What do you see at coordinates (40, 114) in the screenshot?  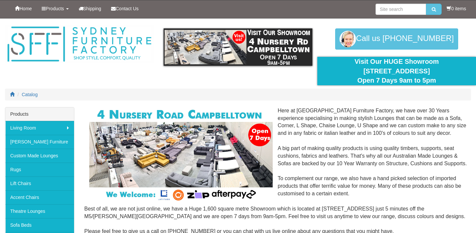 I see `div: Products` at bounding box center [40, 114].